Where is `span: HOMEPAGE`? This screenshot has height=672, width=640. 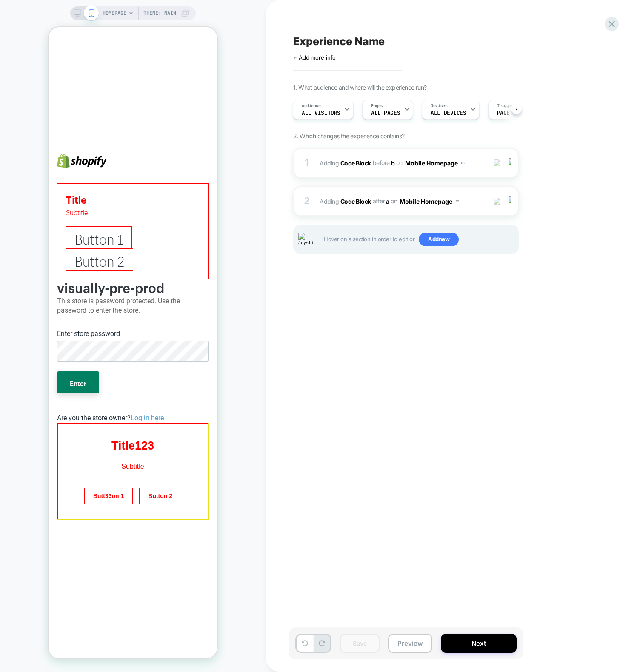 span: HOMEPAGE is located at coordinates (114, 13).